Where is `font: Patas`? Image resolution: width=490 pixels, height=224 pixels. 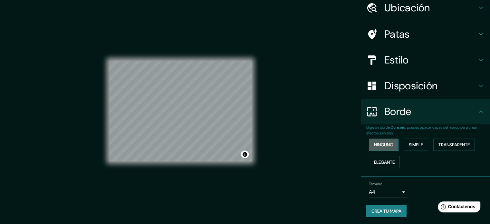
font: Patas is located at coordinates (397, 34).